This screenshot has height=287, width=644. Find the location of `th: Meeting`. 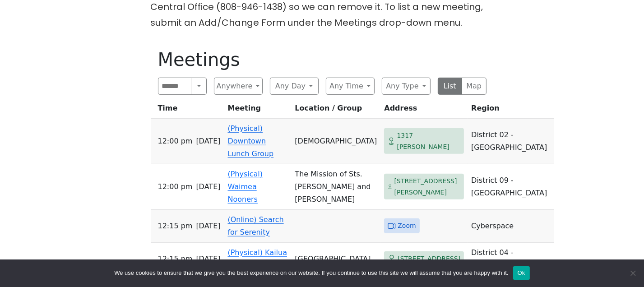

th: Meeting is located at coordinates (258, 110).